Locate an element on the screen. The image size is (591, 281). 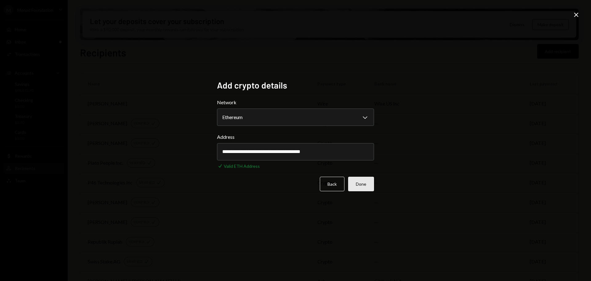
label: Address is located at coordinates (296, 137).